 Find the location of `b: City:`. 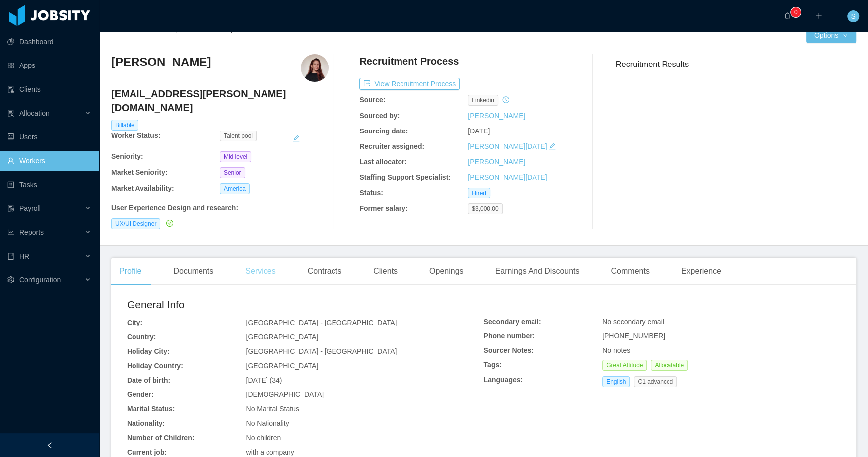

b: City: is located at coordinates (134, 323).